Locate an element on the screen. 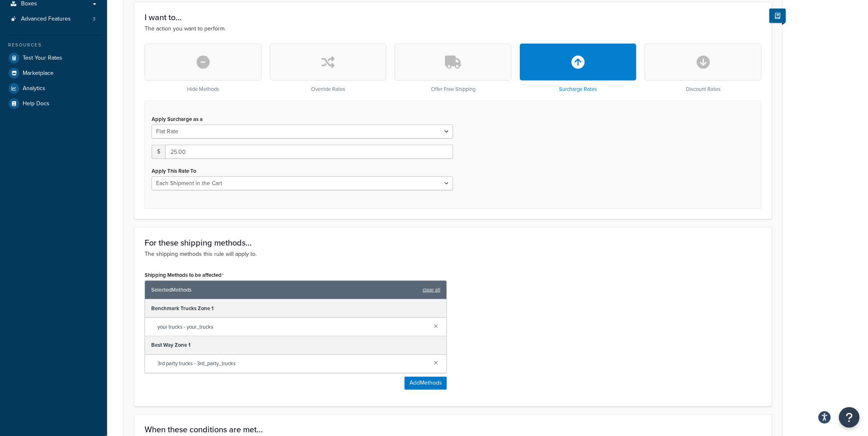 The image size is (868, 436). label: Apply Surcharge as a is located at coordinates (177, 119).